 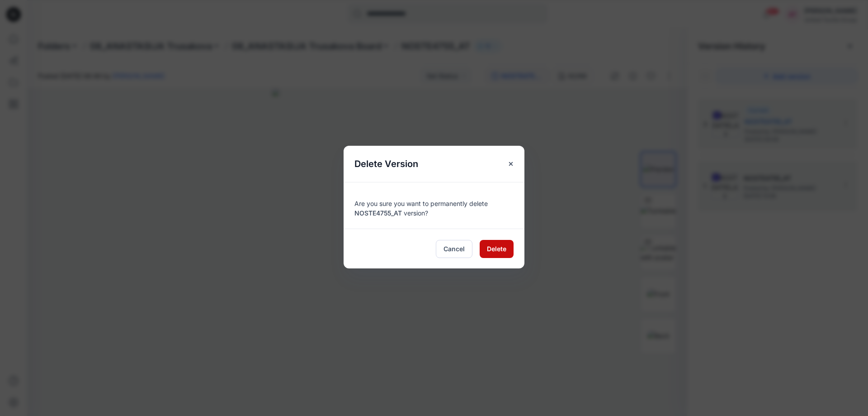 I want to click on button: Close, so click(x=511, y=164).